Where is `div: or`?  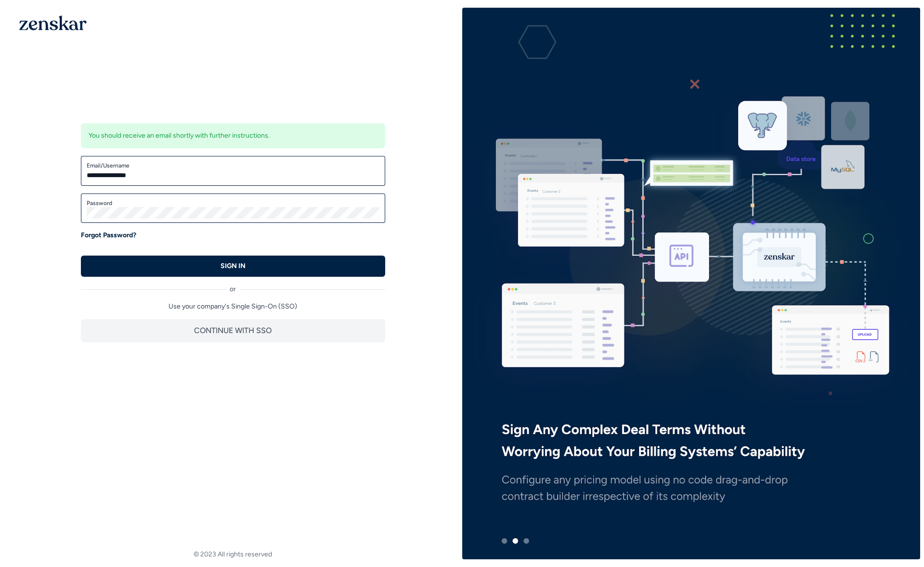
div: or is located at coordinates (233, 285).